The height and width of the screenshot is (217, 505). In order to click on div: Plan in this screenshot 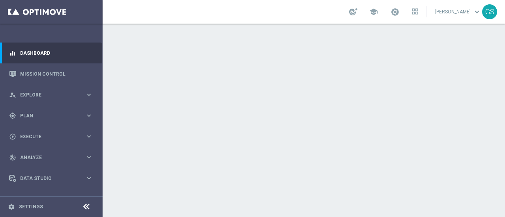, I will do `click(47, 116)`.